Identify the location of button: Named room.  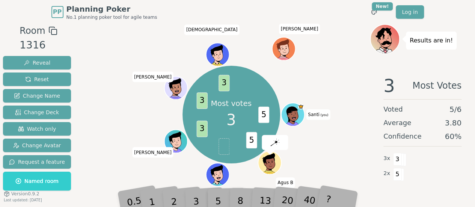
(37, 181).